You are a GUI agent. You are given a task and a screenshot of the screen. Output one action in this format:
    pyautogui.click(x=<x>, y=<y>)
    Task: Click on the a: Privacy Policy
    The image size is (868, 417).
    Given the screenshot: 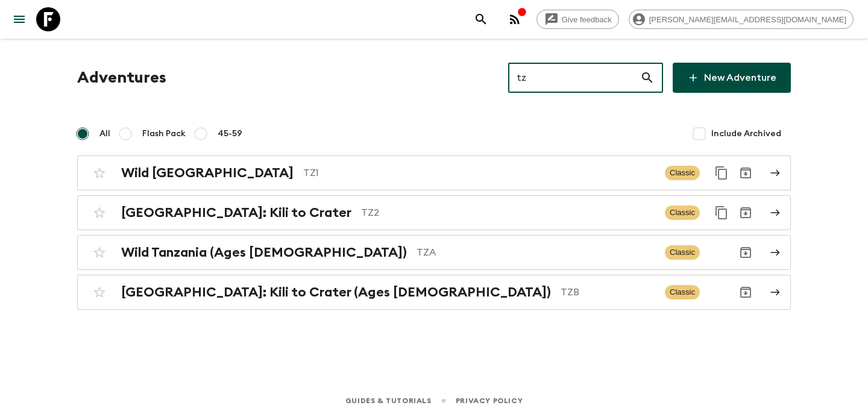 What is the action you would take?
    pyautogui.click(x=489, y=401)
    